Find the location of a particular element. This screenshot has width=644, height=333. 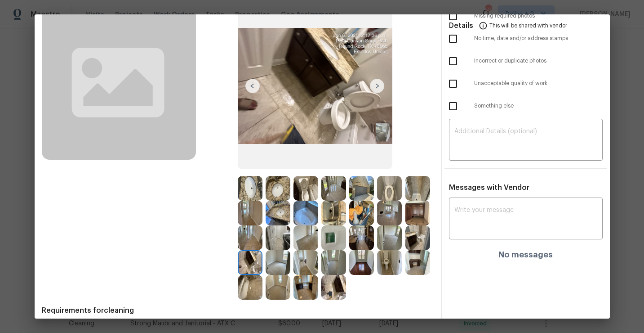

img: right-chevron-button-url is located at coordinates (377, 86).